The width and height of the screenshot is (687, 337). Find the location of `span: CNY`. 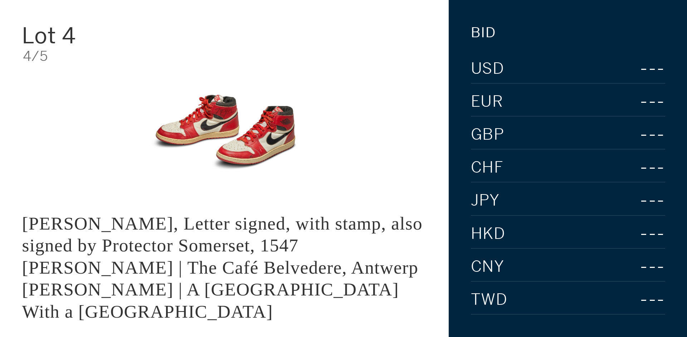

span: CNY is located at coordinates (488, 267).